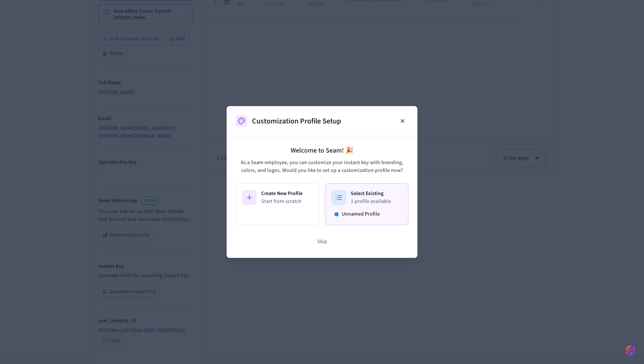  I want to click on div: Create New ProfileStart from scratch, so click(277, 204).